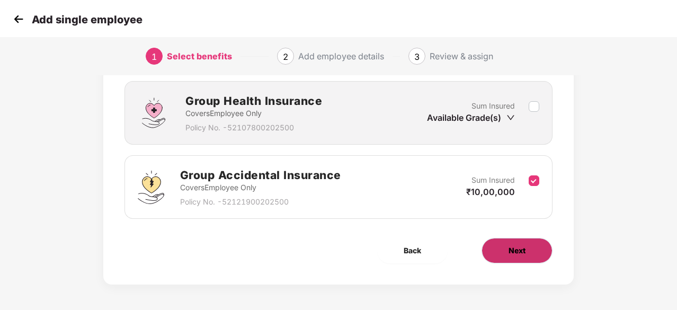 Image resolution: width=677 pixels, height=310 pixels. I want to click on h2: Group Health Insurance, so click(254, 101).